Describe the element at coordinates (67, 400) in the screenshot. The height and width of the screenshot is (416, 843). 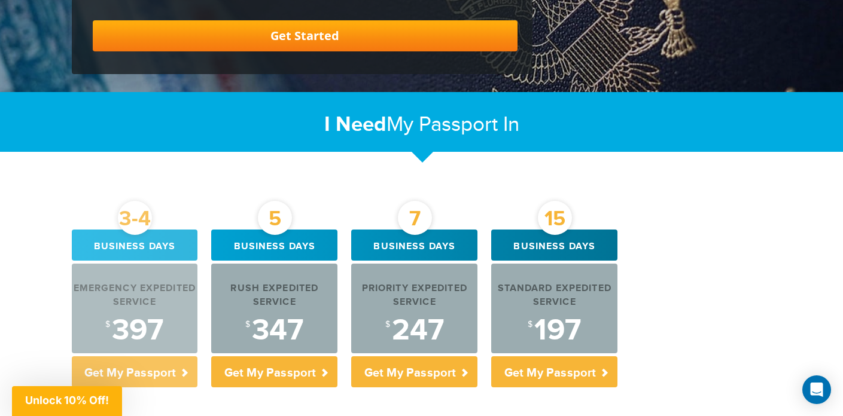
I see `span: Unlock 10% Off!` at that location.